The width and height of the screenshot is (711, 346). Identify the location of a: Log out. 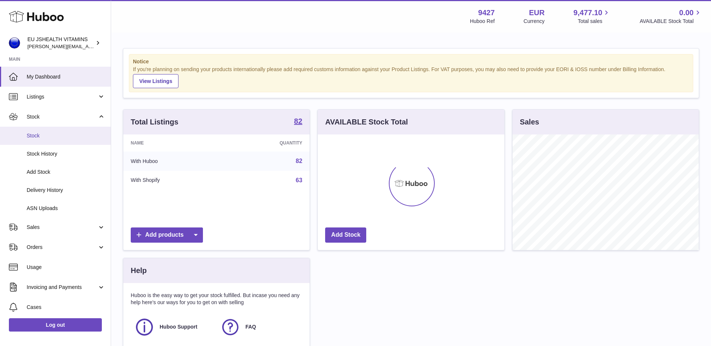
(55, 325).